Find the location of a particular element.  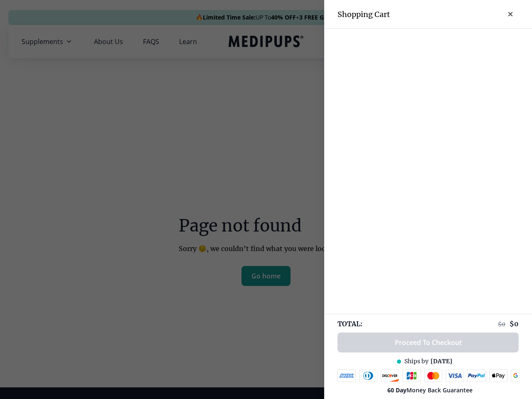

img: mastercard is located at coordinates (434, 376).